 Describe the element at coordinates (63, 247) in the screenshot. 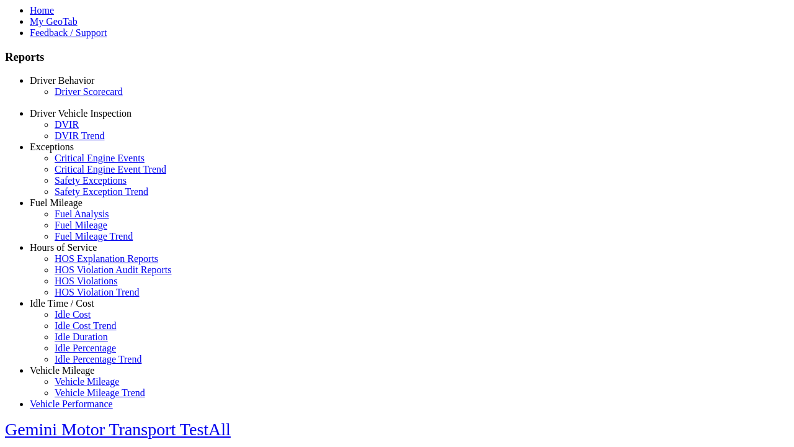

I see `a: Hours of Service` at that location.